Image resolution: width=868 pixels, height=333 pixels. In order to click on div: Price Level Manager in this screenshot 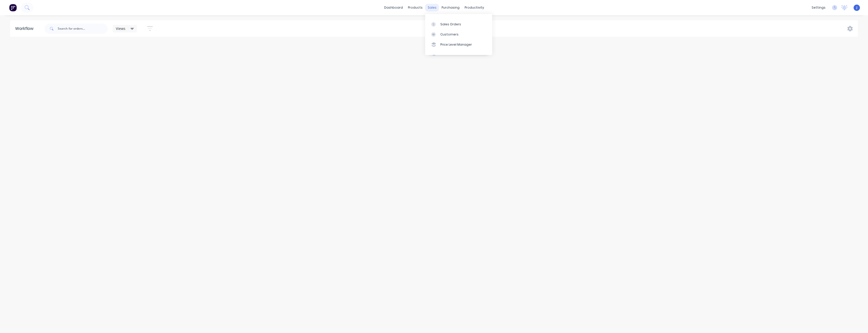, I will do `click(456, 45)`.